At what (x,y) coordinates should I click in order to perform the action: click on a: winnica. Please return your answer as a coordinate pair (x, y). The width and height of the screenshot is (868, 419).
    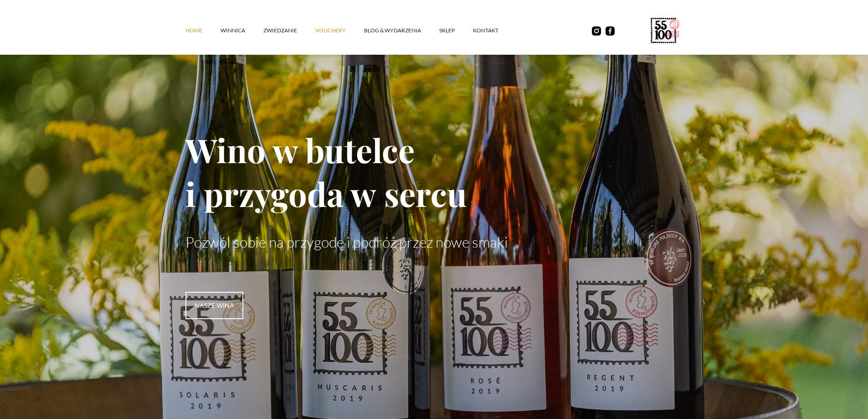
    Looking at the image, I should click on (242, 31).